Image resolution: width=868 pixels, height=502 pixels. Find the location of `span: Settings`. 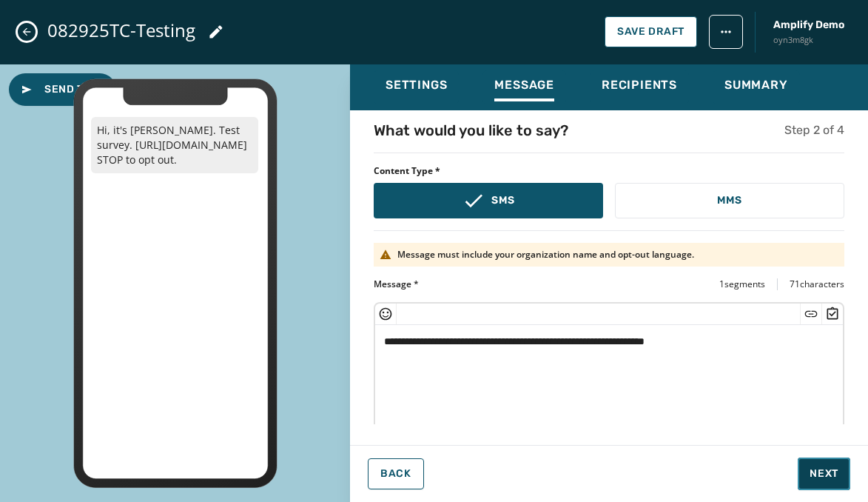

span: Settings is located at coordinates (416, 85).